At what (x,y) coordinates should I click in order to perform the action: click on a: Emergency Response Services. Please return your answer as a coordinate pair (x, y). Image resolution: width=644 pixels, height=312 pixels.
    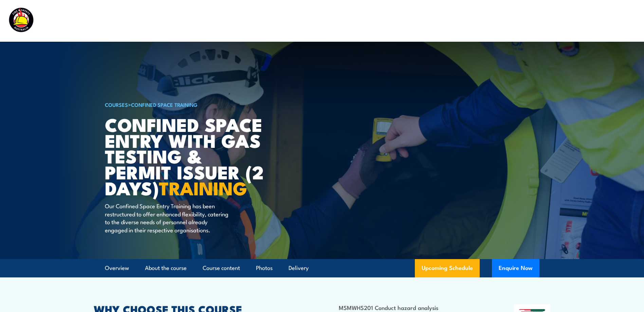
    Looking at the image, I should click on (412, 21).